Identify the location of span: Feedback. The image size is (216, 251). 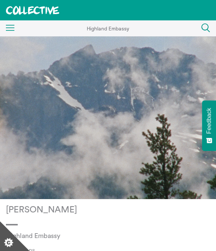
(209, 120).